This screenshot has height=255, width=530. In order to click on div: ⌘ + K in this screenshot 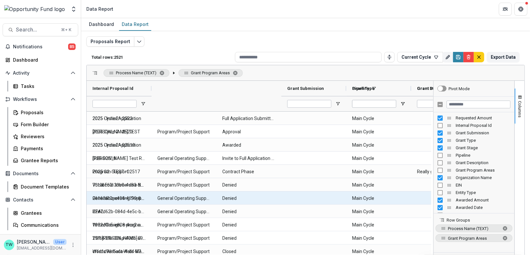, I will do `click(66, 30)`.